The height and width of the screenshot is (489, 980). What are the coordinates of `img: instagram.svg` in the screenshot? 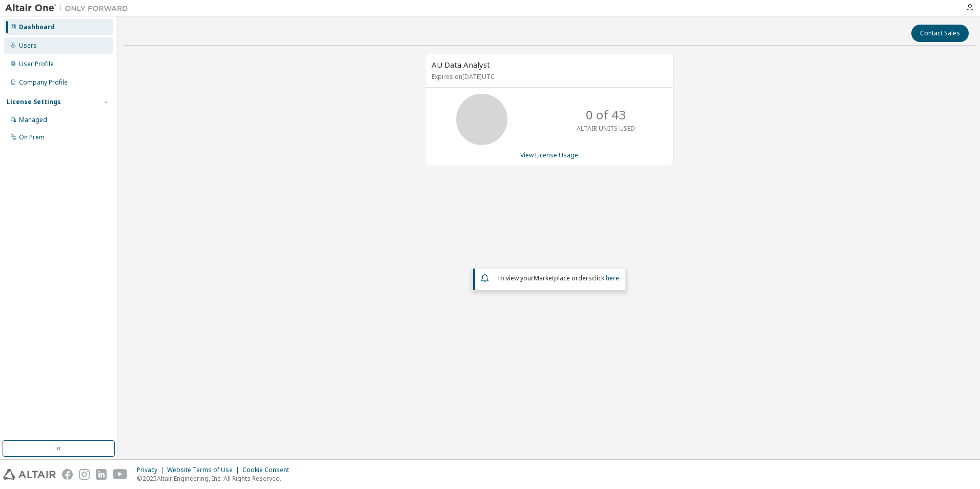 It's located at (84, 474).